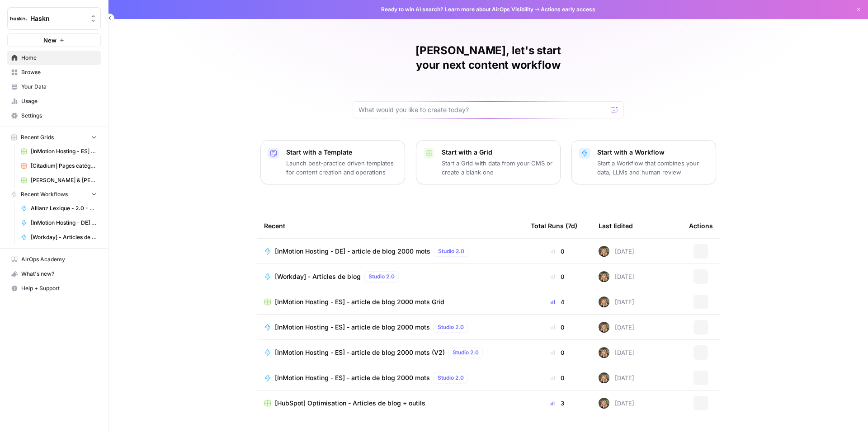 This screenshot has height=433, width=868. I want to click on span: Recent Workflows, so click(44, 194).